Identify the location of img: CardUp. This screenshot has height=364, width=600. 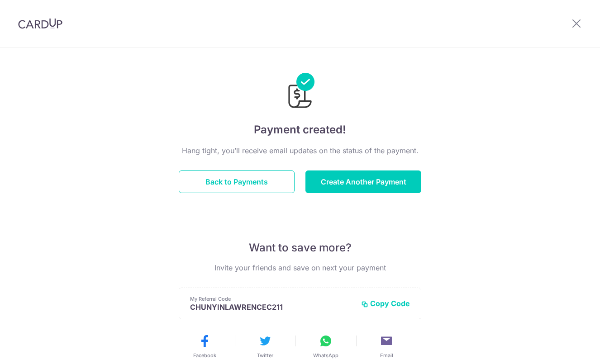
(40, 24).